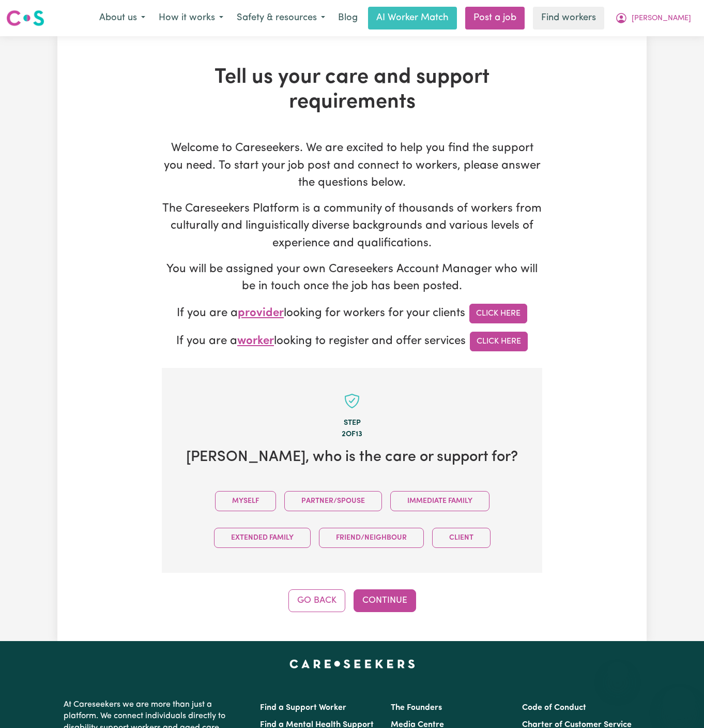 Image resolution: width=704 pixels, height=728 pixels. I want to click on a: AI Worker Match, so click(412, 18).